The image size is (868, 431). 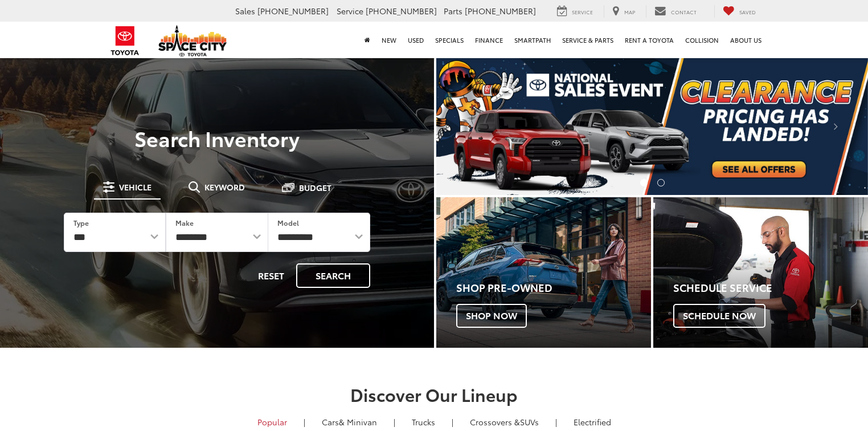 I want to click on span: Map, so click(x=629, y=12).